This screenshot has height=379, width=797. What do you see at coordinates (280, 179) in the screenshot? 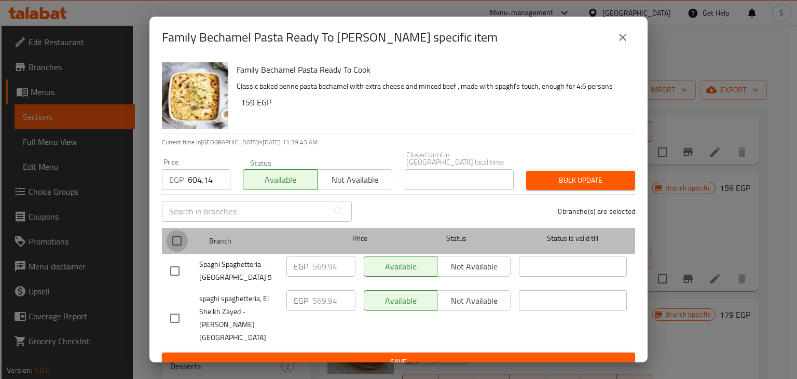
I see `span: Available` at bounding box center [280, 179].